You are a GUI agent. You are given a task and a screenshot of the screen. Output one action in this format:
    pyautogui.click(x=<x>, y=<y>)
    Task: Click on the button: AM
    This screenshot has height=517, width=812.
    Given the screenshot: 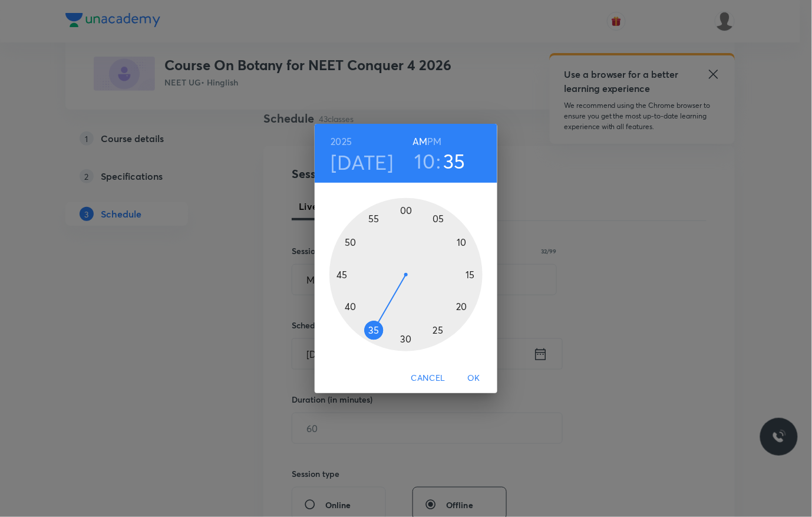 What is the action you would take?
    pyautogui.click(x=419, y=142)
    